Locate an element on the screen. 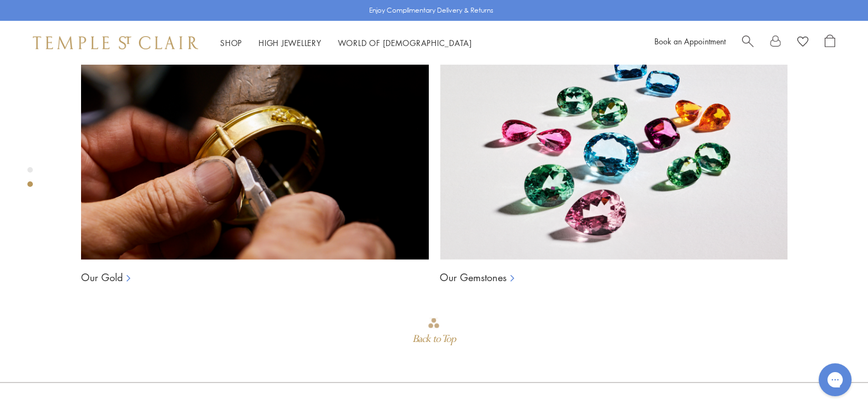  a: Book an Appointment is located at coordinates (690, 41).